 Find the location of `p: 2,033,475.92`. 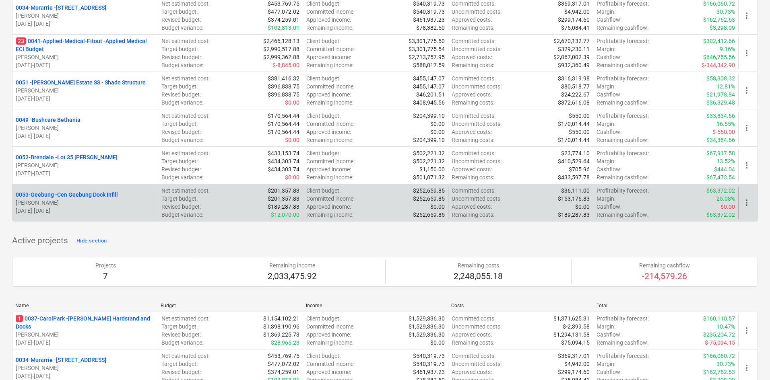

p: 2,033,475.92 is located at coordinates (292, 277).